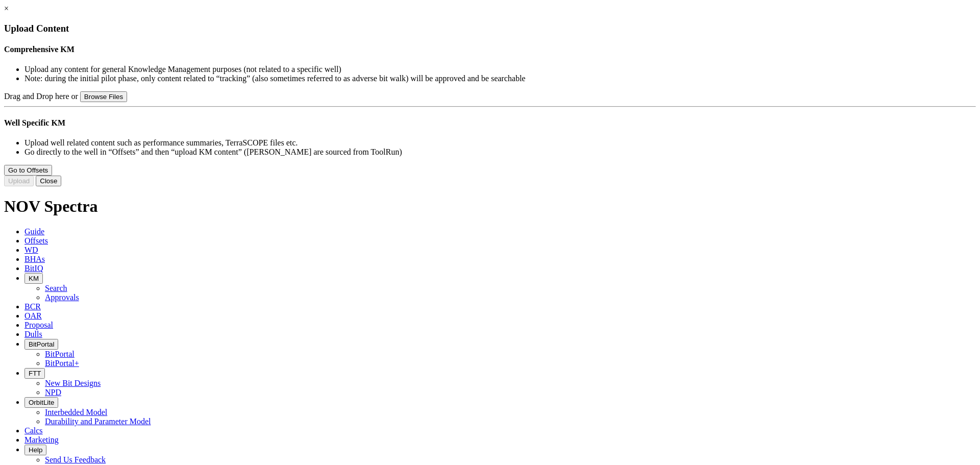 This screenshot has height=465, width=980. I want to click on span: Upload Content, so click(36, 28).